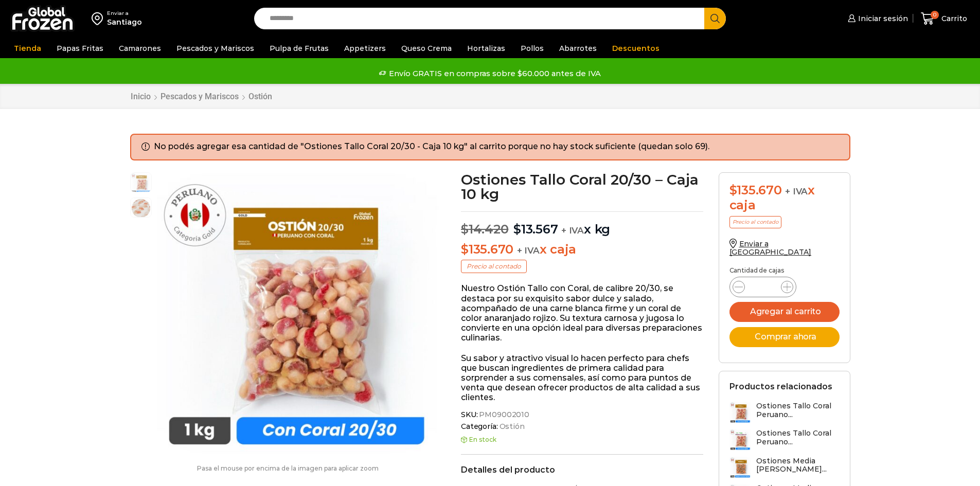 This screenshot has width=980, height=486. Describe the element at coordinates (877, 19) in the screenshot. I see `a: Iniciar sesión` at that location.